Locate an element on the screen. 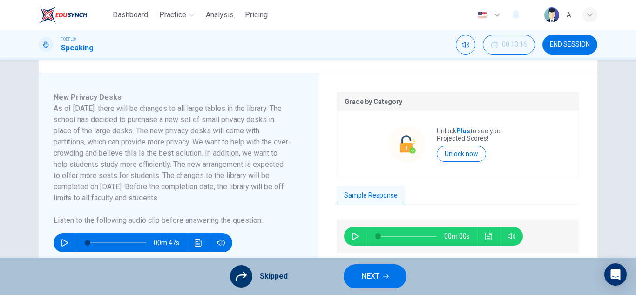 The image size is (636, 295). img: Profile picture is located at coordinates (551, 15).